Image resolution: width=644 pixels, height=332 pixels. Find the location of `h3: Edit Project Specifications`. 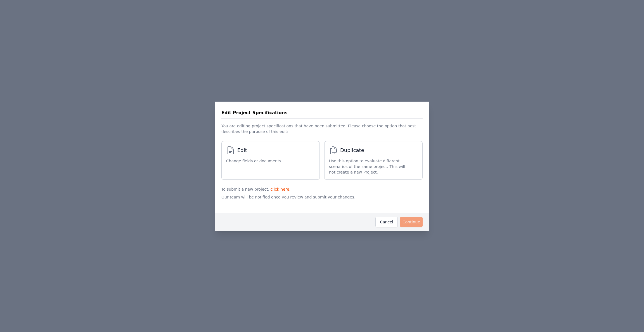

h3: Edit Project Specifications is located at coordinates (254, 113).